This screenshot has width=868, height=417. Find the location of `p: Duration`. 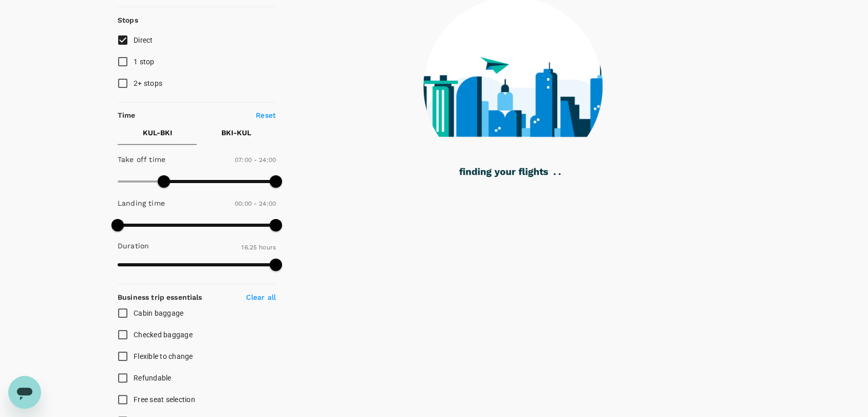

p: Duration is located at coordinates (133, 245).